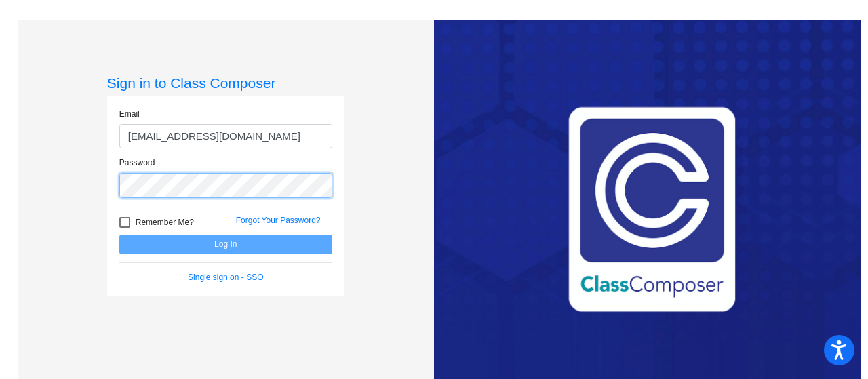  I want to click on span: Remember Me?, so click(165, 223).